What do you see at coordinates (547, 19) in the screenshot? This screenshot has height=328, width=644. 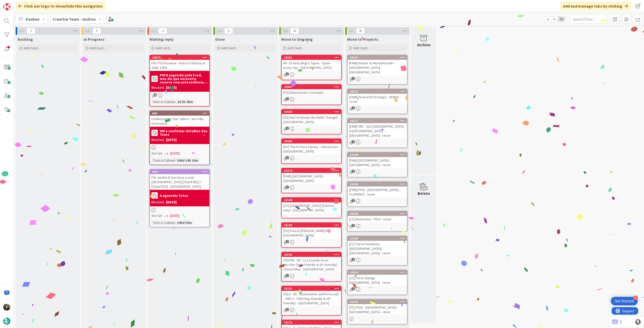 I see `span: 1x` at bounding box center [547, 19].